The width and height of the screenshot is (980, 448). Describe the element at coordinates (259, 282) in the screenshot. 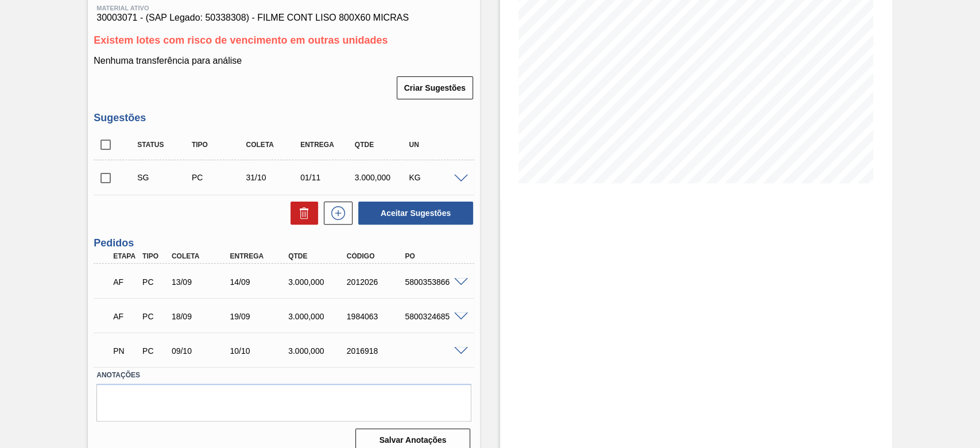

I see `div: 14/09/2025` at that location.